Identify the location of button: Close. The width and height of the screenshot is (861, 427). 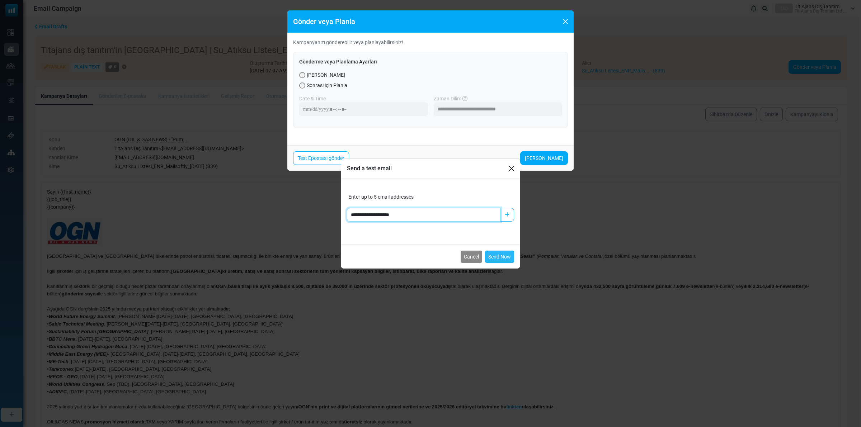
(512, 169).